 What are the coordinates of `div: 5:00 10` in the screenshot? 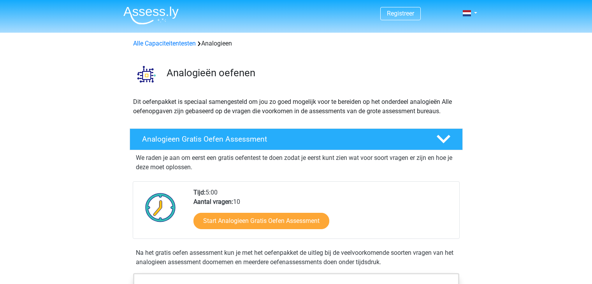 It's located at (323, 213).